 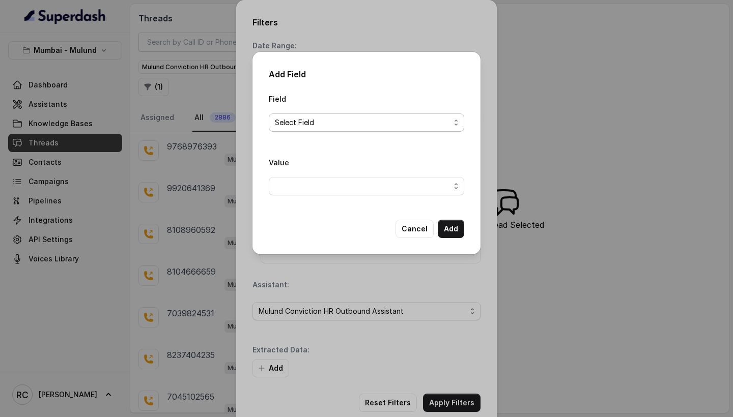 I want to click on button: Cancel, so click(x=414, y=229).